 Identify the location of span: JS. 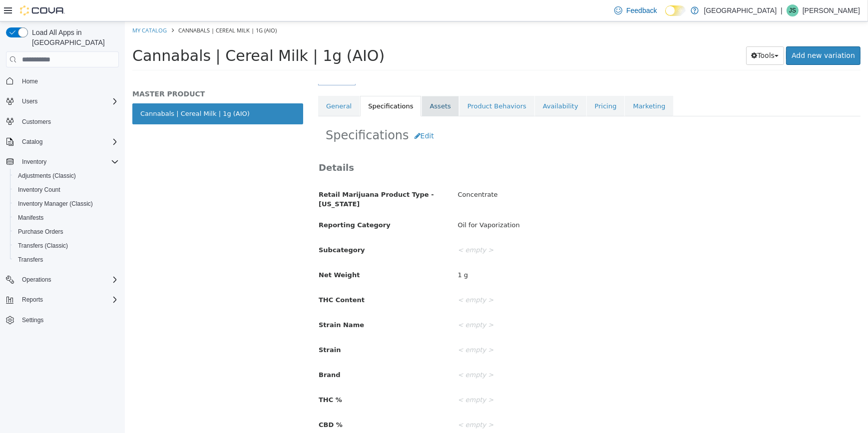
(793, 11).